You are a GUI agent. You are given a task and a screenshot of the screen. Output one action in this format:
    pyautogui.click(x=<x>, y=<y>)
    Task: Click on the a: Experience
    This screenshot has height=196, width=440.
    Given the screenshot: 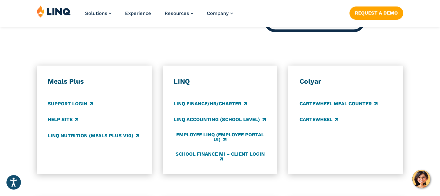 What is the action you would take?
    pyautogui.click(x=138, y=13)
    